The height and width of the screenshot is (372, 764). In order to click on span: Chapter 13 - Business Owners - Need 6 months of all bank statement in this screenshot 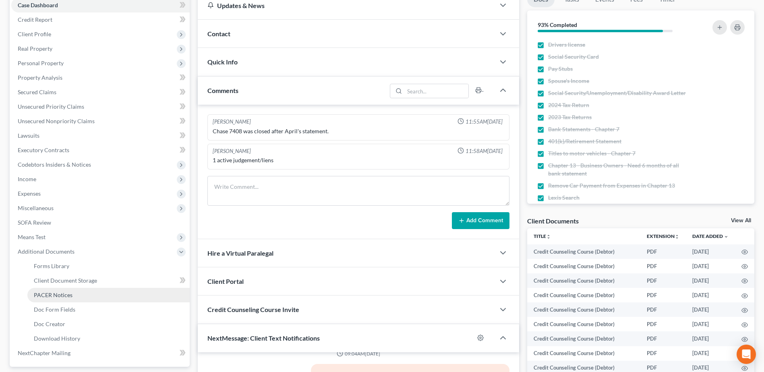, I will do `click(619, 170)`.